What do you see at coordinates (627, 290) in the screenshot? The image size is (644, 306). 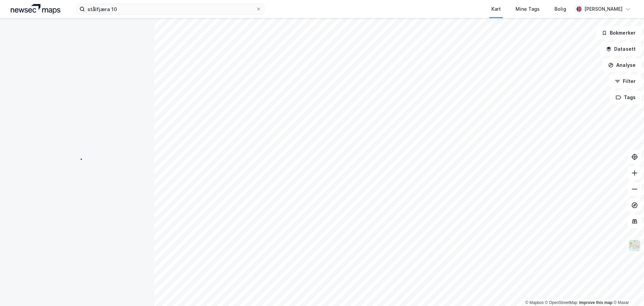 I see `div: Kontrollprogram for chat` at bounding box center [627, 290].